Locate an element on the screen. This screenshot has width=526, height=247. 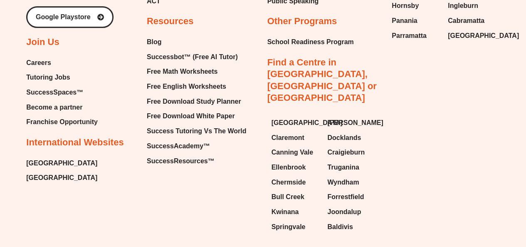
span: Ellenbrook is located at coordinates (289, 167).